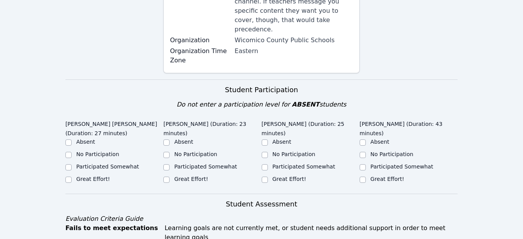  Describe the element at coordinates (261, 90) in the screenshot. I see `h3: Student Participation` at that location.